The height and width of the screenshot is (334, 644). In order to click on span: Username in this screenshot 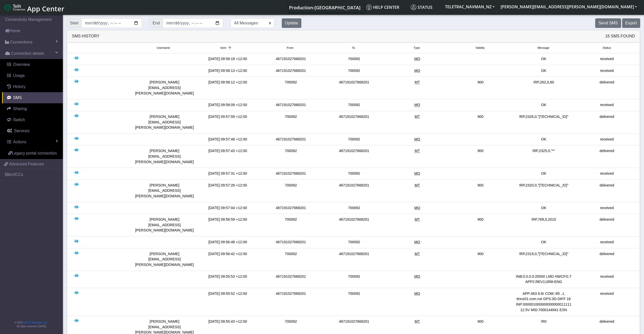, I will do `click(163, 48)`.